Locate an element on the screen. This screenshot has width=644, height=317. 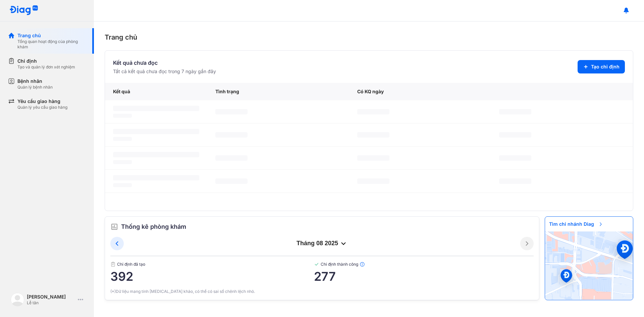
img: document.50c4cfd0.svg is located at coordinates (113, 264).